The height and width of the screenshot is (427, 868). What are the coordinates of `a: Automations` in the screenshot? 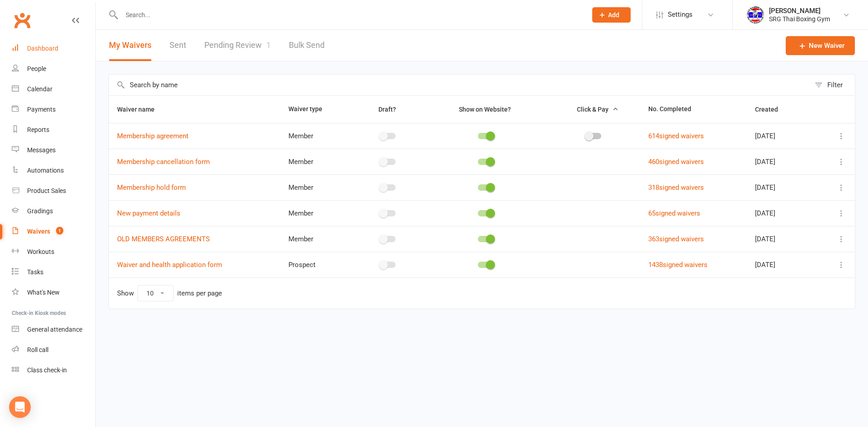 It's located at (54, 170).